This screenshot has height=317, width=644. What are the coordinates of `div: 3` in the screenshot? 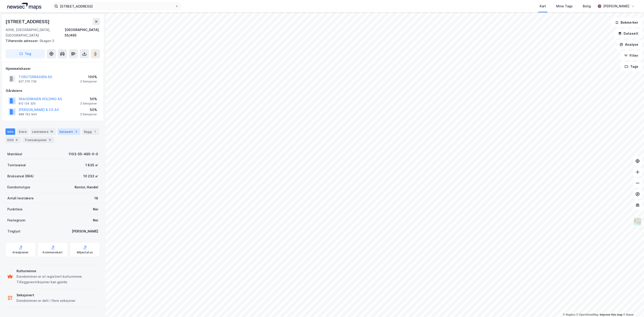 It's located at (76, 131).